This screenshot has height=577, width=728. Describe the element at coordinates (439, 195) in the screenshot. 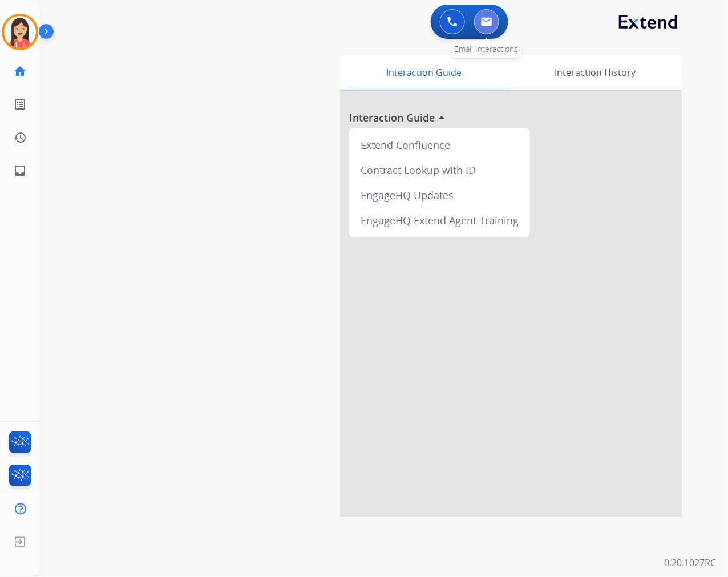

I see `div: EngageHQ Updates` at that location.